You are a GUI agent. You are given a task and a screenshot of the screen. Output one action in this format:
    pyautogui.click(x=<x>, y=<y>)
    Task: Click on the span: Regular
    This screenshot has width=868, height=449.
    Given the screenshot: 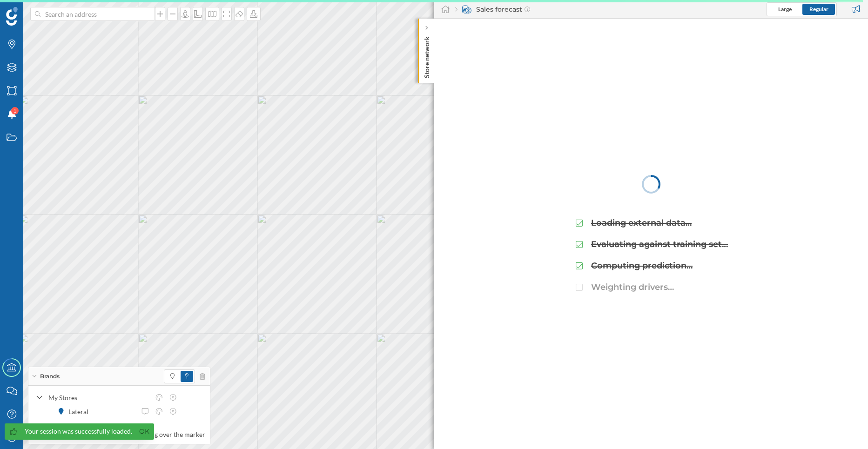 What is the action you would take?
    pyautogui.click(x=818, y=9)
    